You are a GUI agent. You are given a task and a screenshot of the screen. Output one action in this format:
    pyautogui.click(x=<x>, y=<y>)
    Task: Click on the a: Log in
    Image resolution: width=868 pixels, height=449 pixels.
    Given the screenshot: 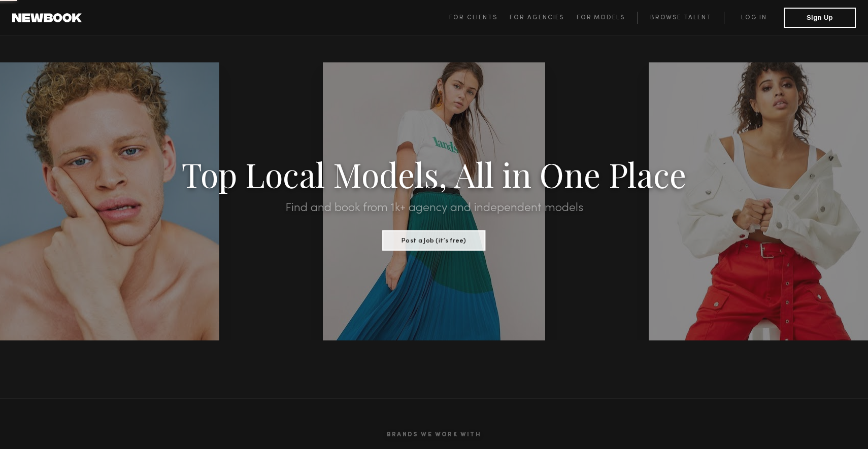 What is the action you would take?
    pyautogui.click(x=754, y=17)
    